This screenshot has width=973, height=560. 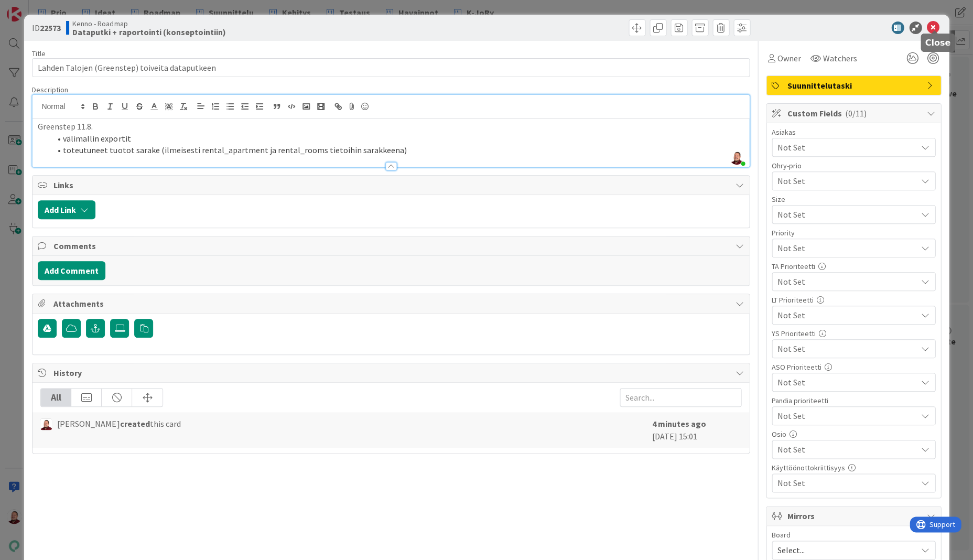 What do you see at coordinates (392, 303) in the screenshot?
I see `span: Attachments` at bounding box center [392, 303].